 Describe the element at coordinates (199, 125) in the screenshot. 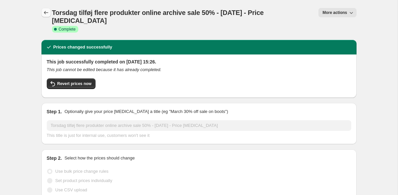

I see `input: 30% off holiday sale` at that location.